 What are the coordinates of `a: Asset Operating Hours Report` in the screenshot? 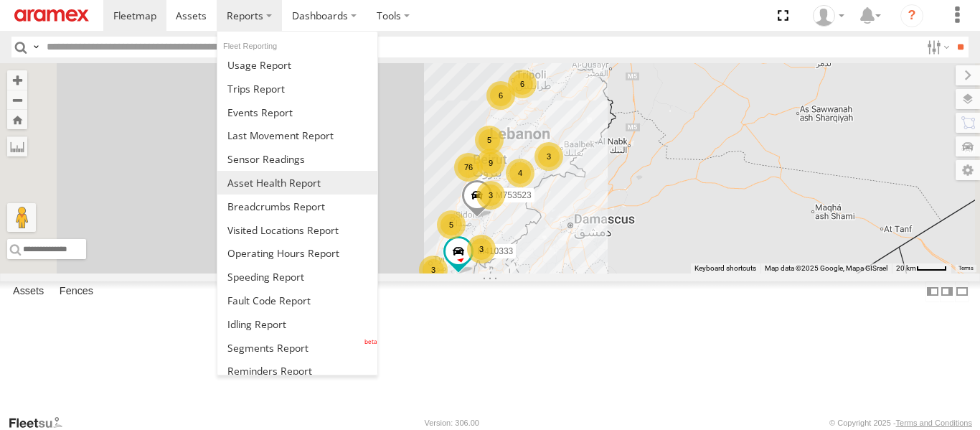 It's located at (297, 253).